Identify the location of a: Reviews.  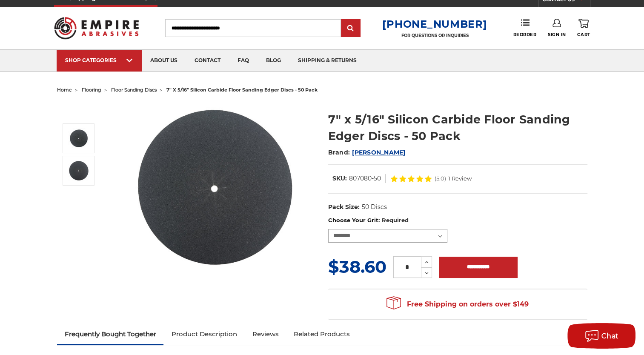
(265, 334).